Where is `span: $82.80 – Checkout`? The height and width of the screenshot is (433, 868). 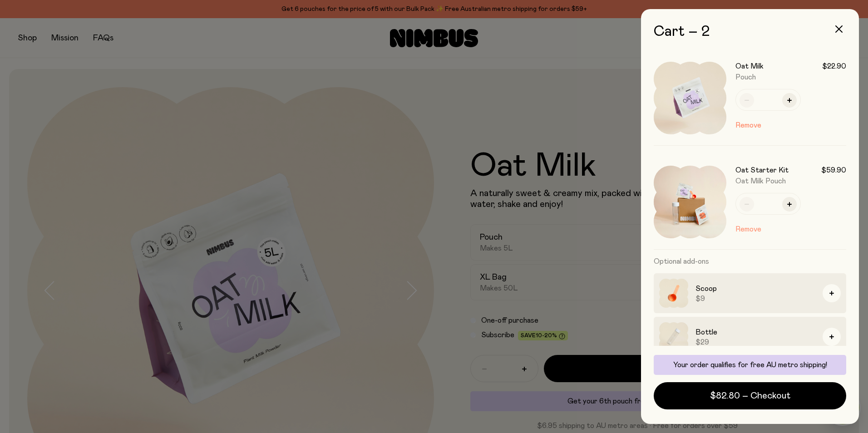
span: $82.80 – Checkout is located at coordinates (750, 396).